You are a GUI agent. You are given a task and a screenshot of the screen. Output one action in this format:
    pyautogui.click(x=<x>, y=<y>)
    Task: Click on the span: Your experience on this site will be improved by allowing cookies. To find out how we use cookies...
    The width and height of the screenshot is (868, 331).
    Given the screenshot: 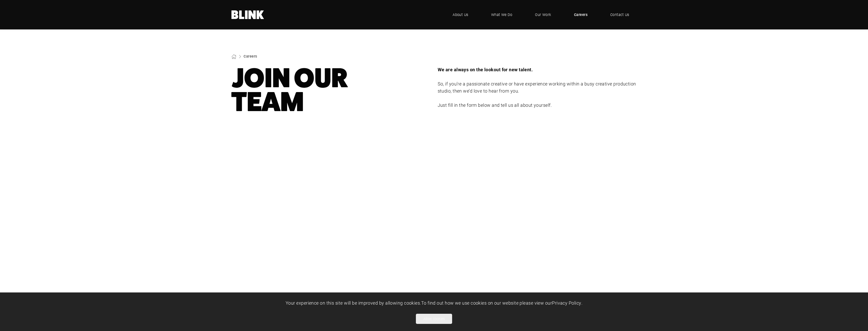 What is the action you would take?
    pyautogui.click(x=434, y=303)
    